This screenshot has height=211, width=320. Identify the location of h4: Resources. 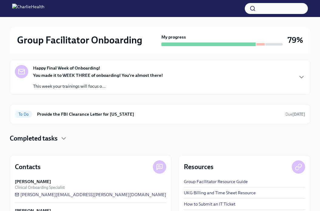
(199, 167).